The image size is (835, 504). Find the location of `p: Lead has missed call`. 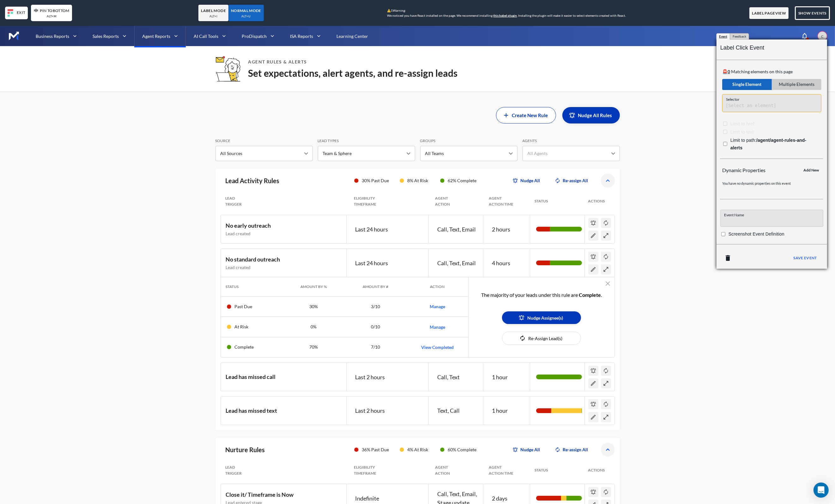

p: Lead has missed call is located at coordinates (284, 377).